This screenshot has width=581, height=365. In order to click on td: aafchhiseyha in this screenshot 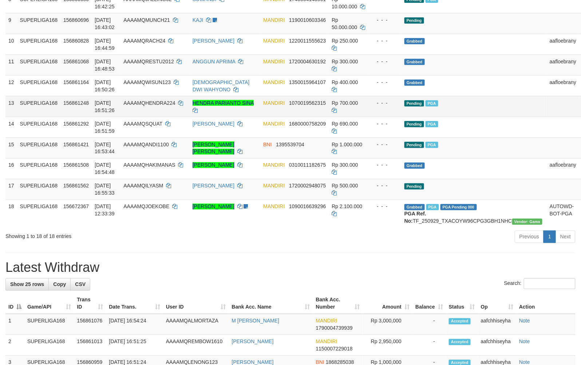, I will do `click(498, 325)`.